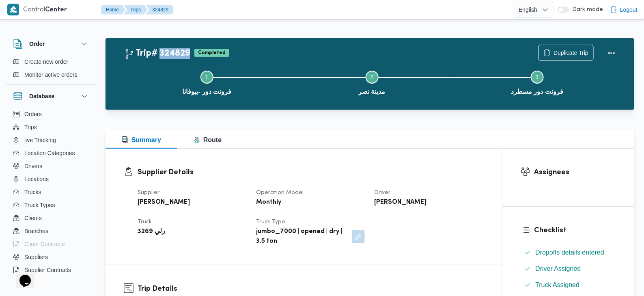 The image size is (644, 296). I want to click on button: Actions, so click(611, 53).